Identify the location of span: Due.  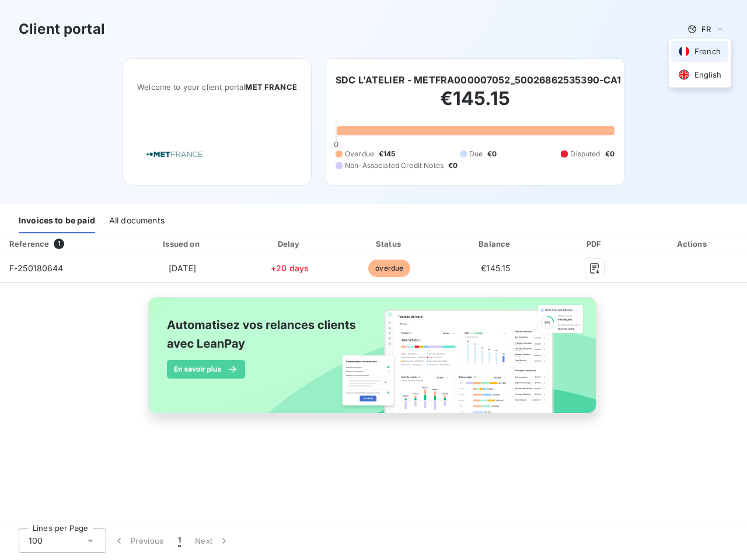
(476, 154).